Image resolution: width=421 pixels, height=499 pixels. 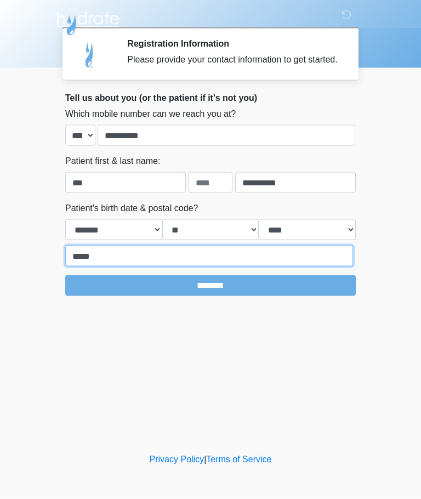 I want to click on img: Agent Avatar, so click(x=90, y=55).